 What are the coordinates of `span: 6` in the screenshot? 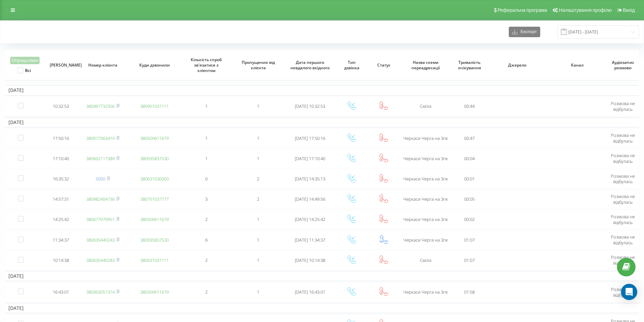 It's located at (206, 240).